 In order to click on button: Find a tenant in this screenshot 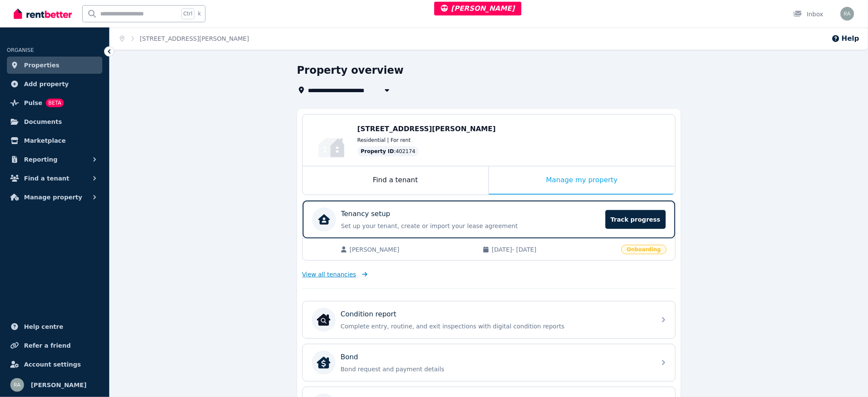, I will do `click(54, 178)`.